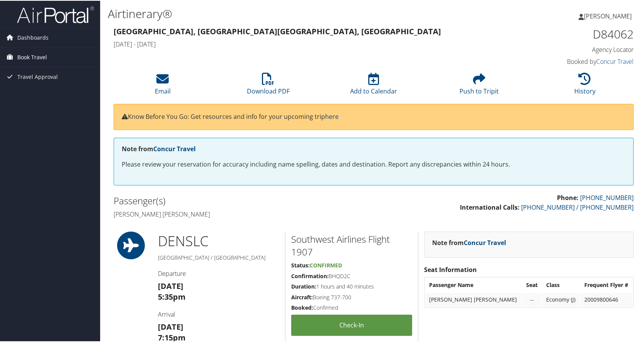  What do you see at coordinates (561, 299) in the screenshot?
I see `td: Economy (J)` at bounding box center [561, 299].